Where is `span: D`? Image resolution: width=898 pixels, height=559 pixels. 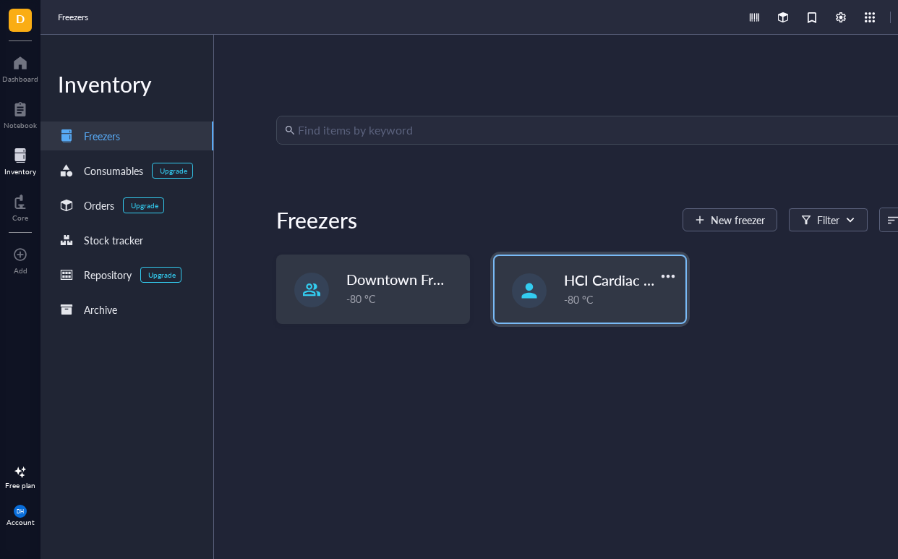 span: D is located at coordinates (20, 18).